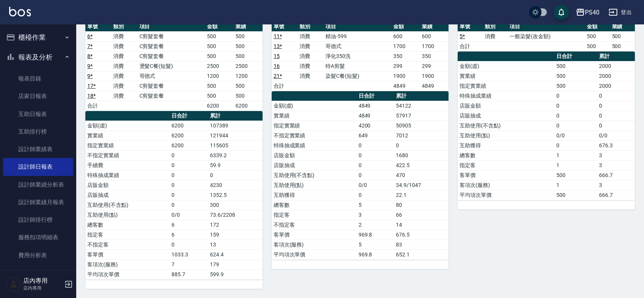 The image size is (644, 298). What do you see at coordinates (434, 56) in the screenshot?
I see `td: 350` at bounding box center [434, 56].